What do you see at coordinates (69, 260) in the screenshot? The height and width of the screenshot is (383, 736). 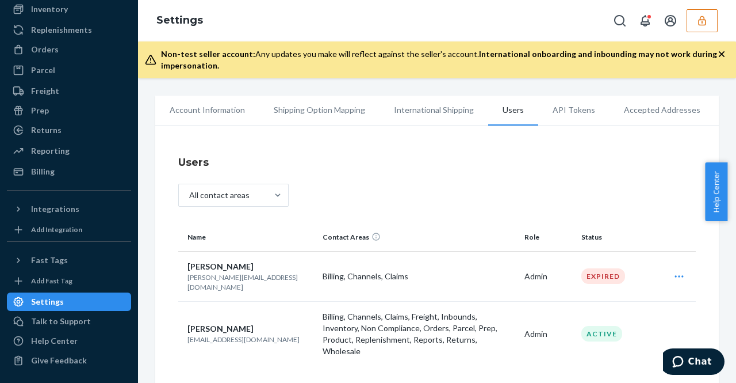 I see `button: Fast Tags` at bounding box center [69, 260].